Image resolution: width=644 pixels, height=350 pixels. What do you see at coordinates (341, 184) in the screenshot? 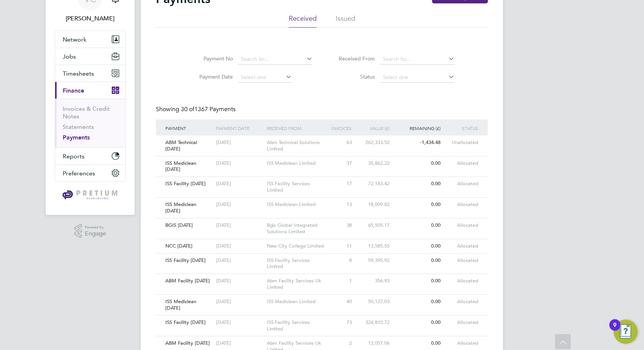
I see `div: 17` at bounding box center [341, 184].